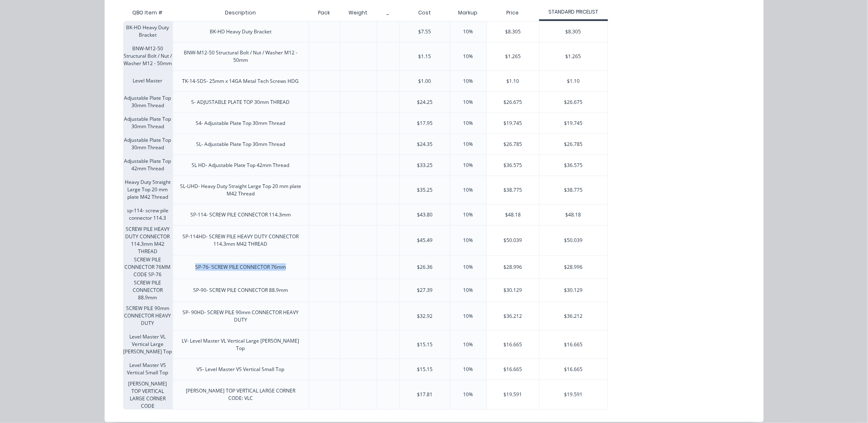 The height and width of the screenshot is (423, 868). What do you see at coordinates (241, 144) in the screenshot?
I see `div: SL- Adjustable Plate Top 30mm Thread` at bounding box center [241, 144].